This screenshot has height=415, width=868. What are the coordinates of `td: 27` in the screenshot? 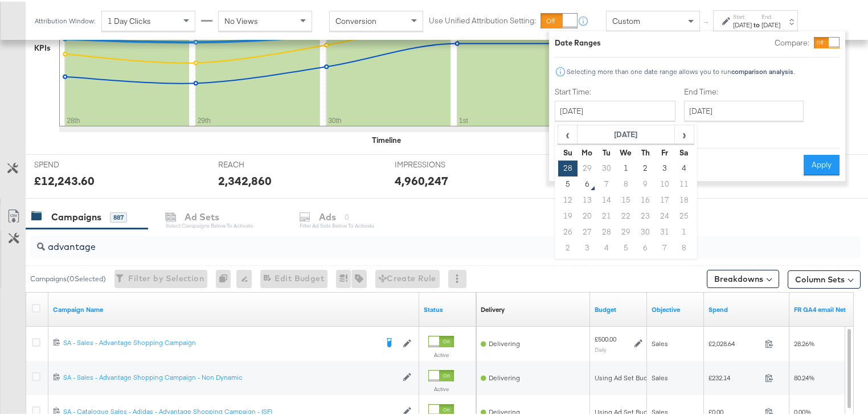 It's located at (587, 231).